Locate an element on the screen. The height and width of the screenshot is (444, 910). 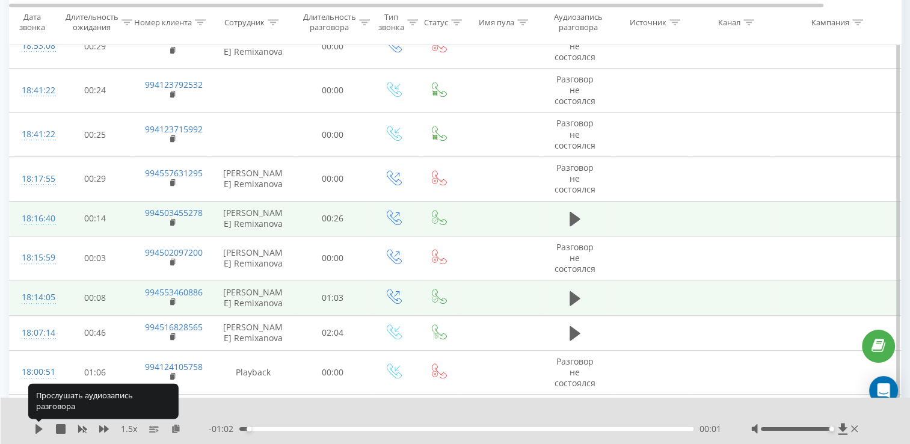
div: 18:00:51 is located at coordinates (34, 372).